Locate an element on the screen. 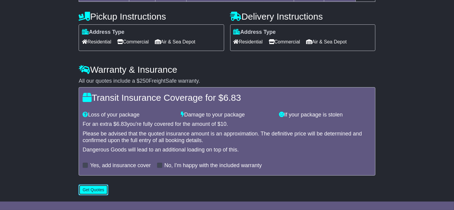  h4: Warranty & Insurance is located at coordinates (227, 69).